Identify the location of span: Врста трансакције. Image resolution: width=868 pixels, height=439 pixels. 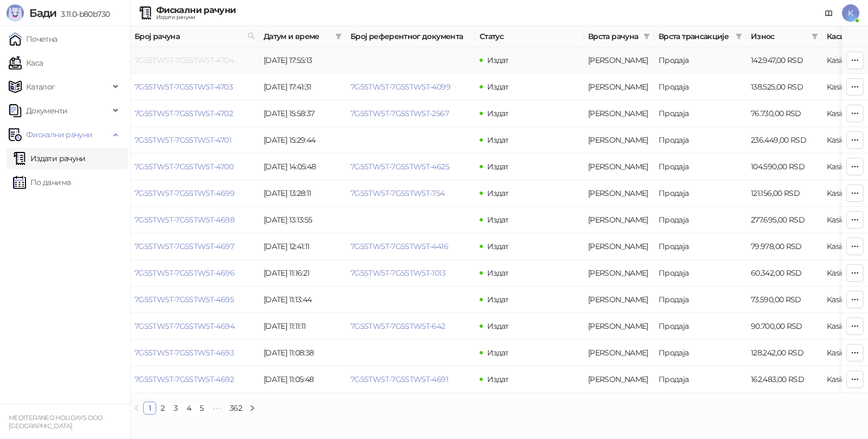
(695, 36).